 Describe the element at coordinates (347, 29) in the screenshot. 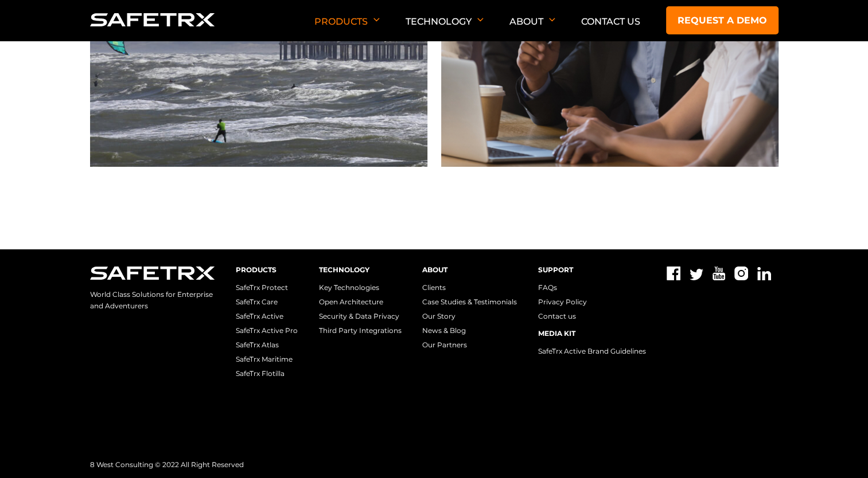

I see `p: Products` at that location.